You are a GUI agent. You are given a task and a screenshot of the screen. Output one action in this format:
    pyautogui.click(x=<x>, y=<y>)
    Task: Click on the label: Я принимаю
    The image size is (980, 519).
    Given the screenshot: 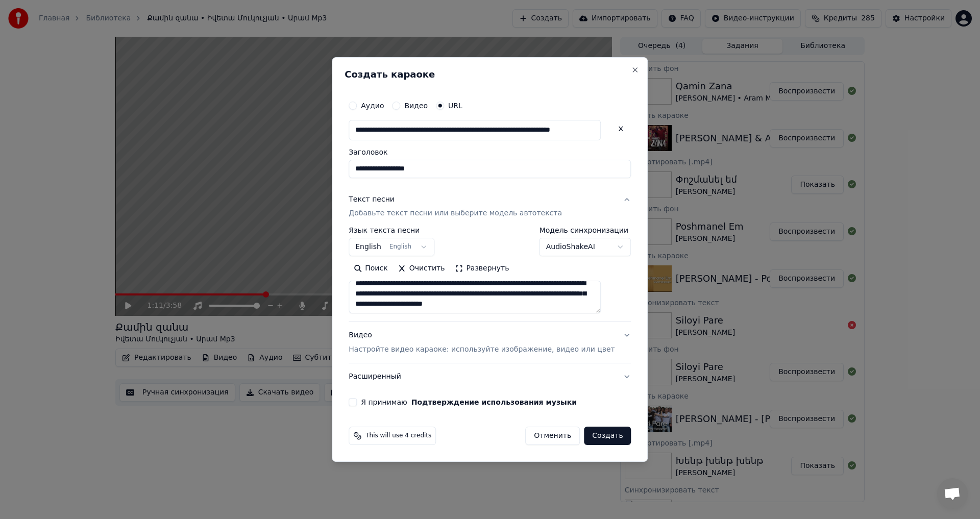 What is the action you would take?
    pyautogui.click(x=468, y=402)
    